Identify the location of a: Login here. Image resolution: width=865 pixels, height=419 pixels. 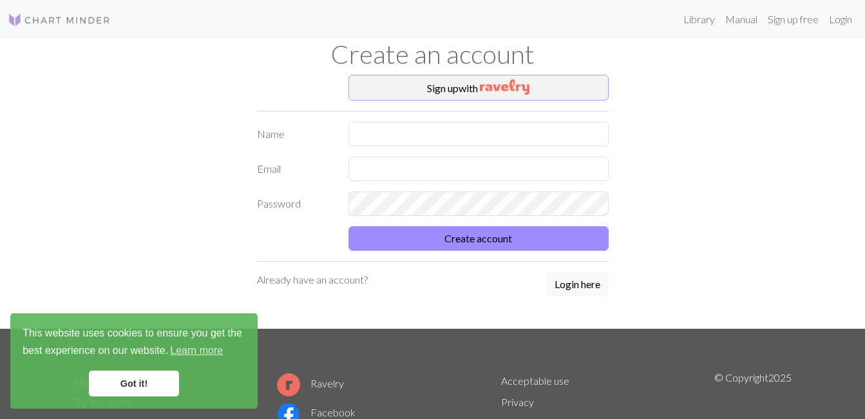
(577, 285).